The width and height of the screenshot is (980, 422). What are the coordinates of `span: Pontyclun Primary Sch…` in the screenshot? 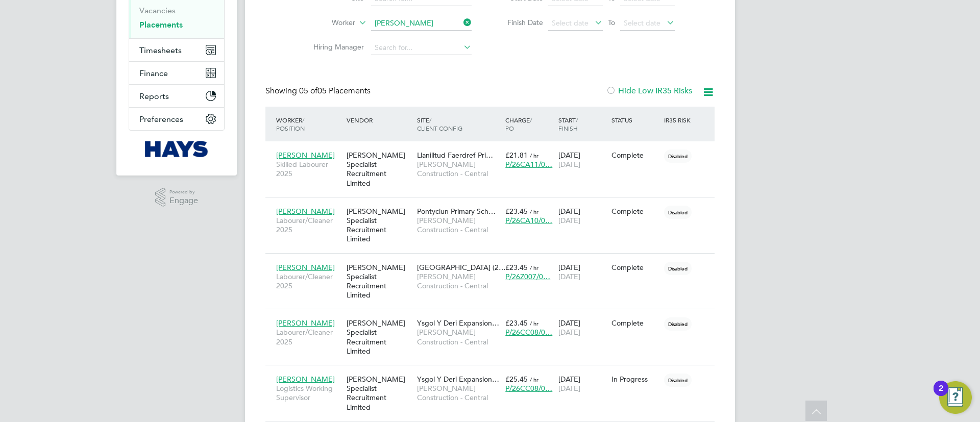 It's located at (456, 211).